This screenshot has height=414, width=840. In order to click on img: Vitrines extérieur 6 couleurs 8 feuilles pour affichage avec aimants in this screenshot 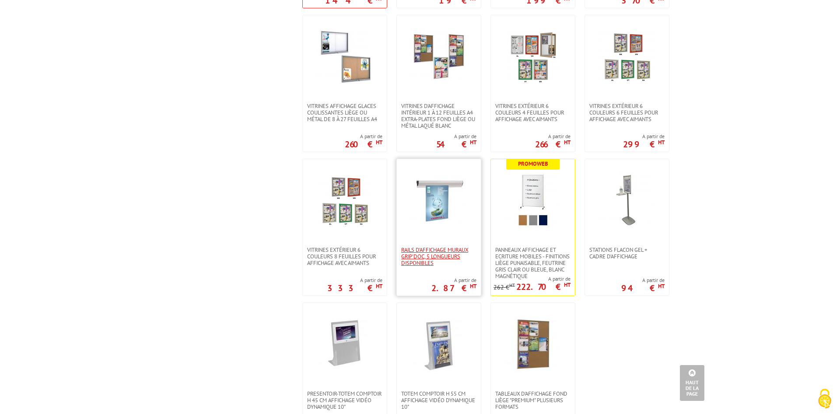, I will do `click(345, 201)`.